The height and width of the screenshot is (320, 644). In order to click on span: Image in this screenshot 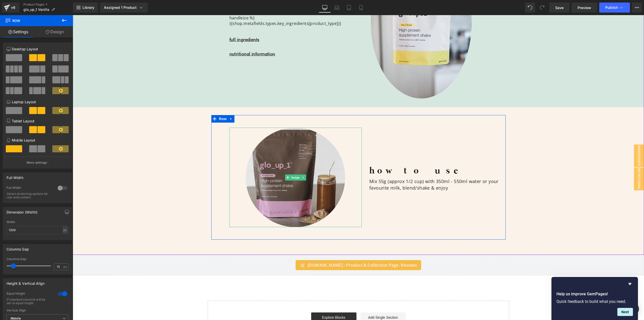, I will do `click(223, 162)`.